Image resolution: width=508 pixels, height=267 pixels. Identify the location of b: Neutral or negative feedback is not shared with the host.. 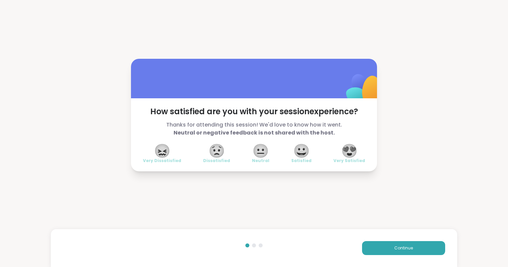
(254, 133).